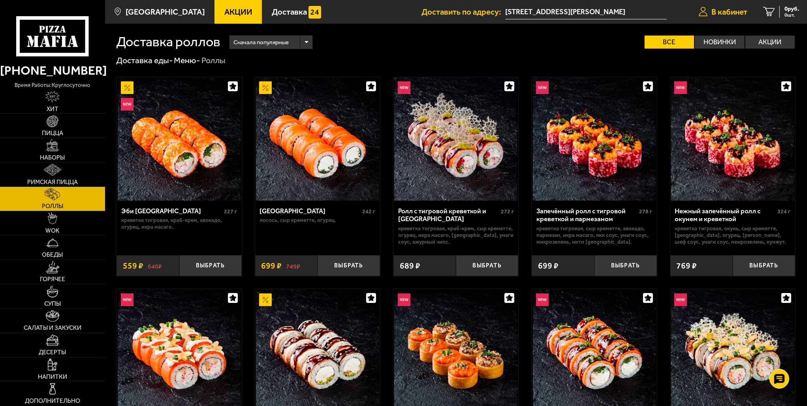 The width and height of the screenshot is (807, 406). Describe the element at coordinates (144, 60) in the screenshot. I see `a: Доставка еды-` at that location.